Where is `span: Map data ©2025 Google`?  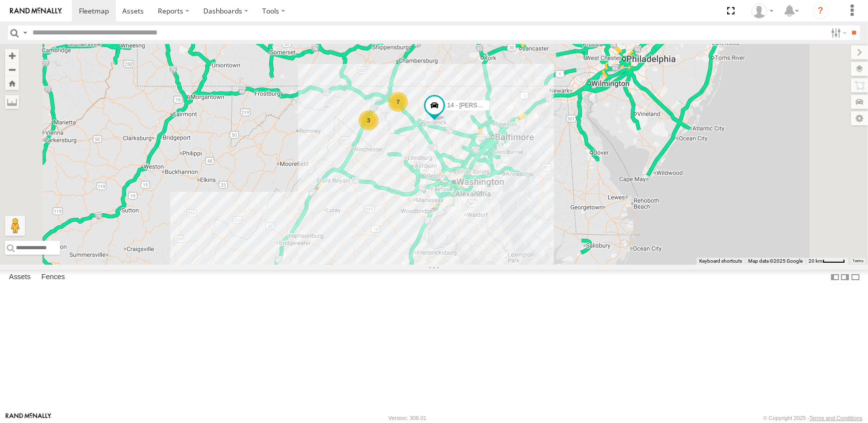
span: Map data ©2025 Google is located at coordinates (775, 261).